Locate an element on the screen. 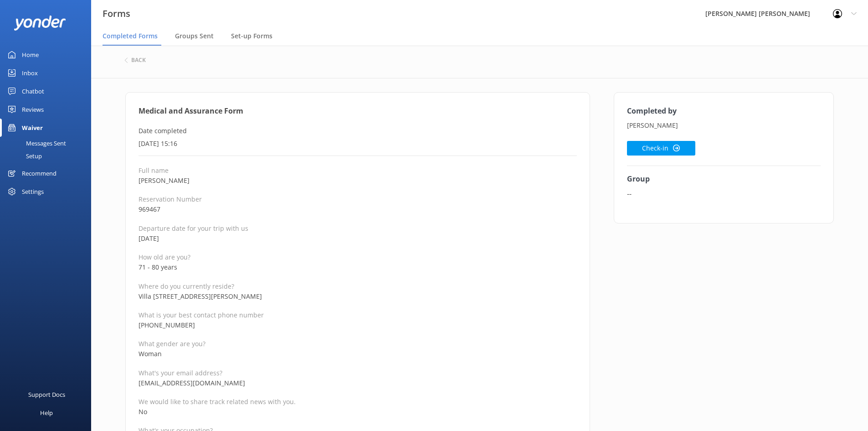 The width and height of the screenshot is (868, 431). p: No is located at coordinates (358, 412).